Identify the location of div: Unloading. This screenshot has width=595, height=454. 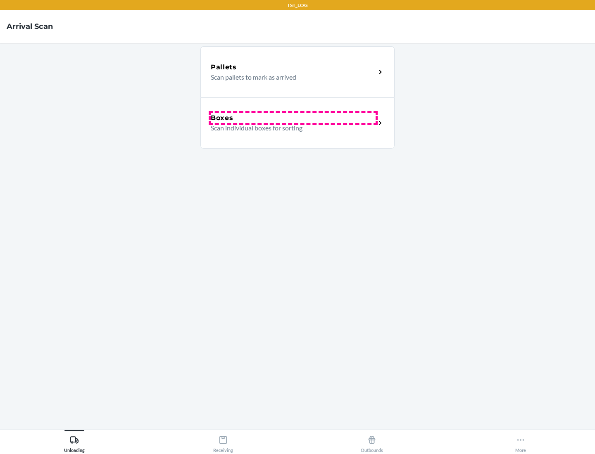
(74, 443).